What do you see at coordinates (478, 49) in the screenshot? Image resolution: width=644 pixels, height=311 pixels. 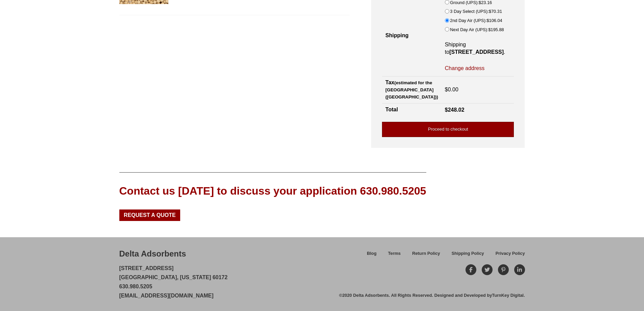 I see `p: Shipping to .` at bounding box center [478, 49].